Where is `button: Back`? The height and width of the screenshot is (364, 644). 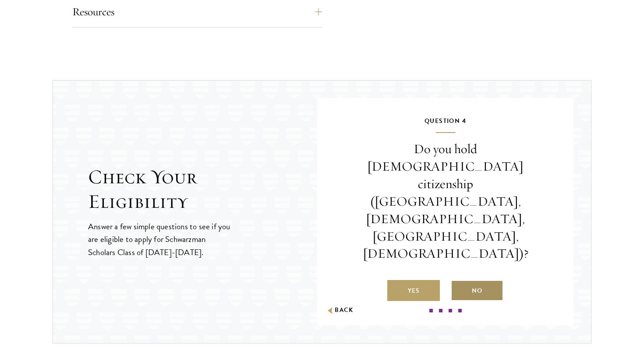 button: Back is located at coordinates (339, 310).